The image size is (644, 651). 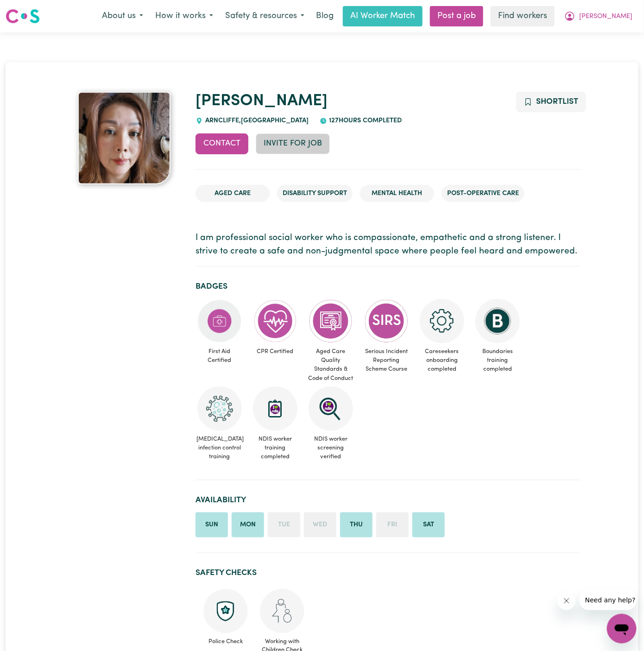 I want to click on li: Post-operative care, so click(x=483, y=193).